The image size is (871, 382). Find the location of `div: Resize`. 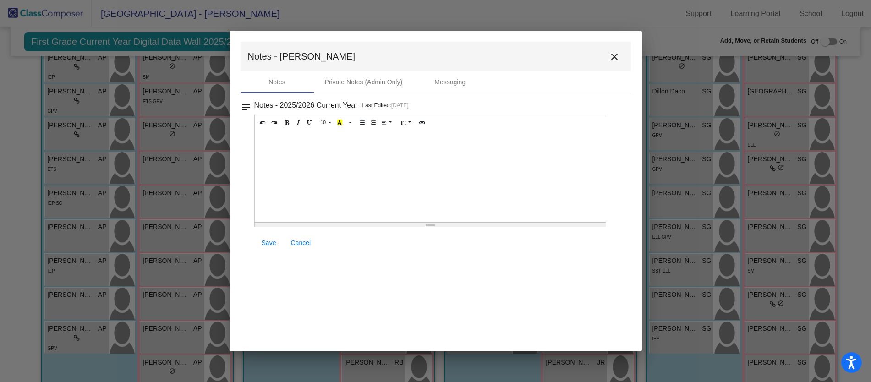

div: Resize is located at coordinates (430, 225).